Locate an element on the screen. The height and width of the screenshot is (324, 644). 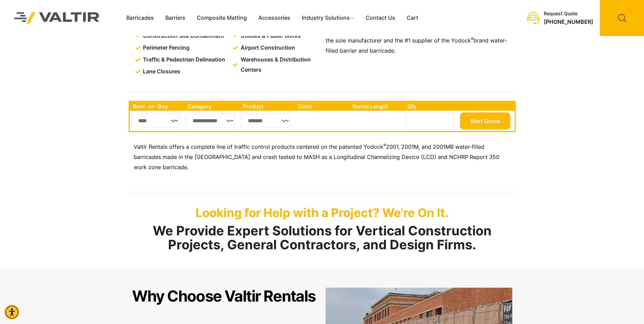
a: Barriers is located at coordinates (175, 18).